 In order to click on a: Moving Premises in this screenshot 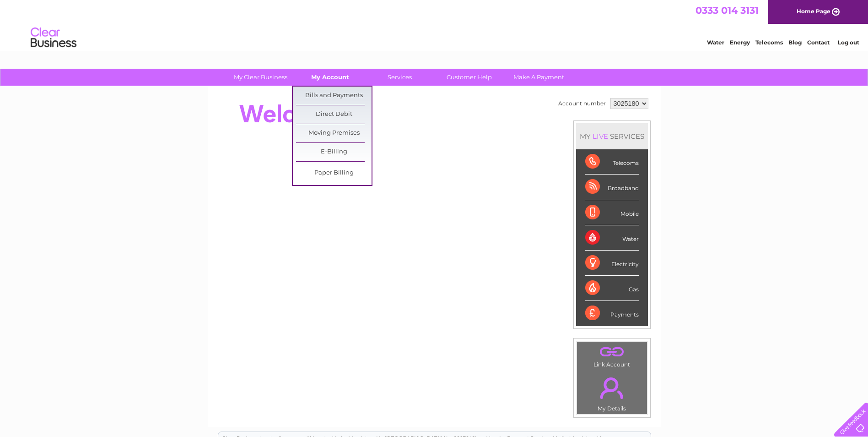, I will do `click(333, 133)`.